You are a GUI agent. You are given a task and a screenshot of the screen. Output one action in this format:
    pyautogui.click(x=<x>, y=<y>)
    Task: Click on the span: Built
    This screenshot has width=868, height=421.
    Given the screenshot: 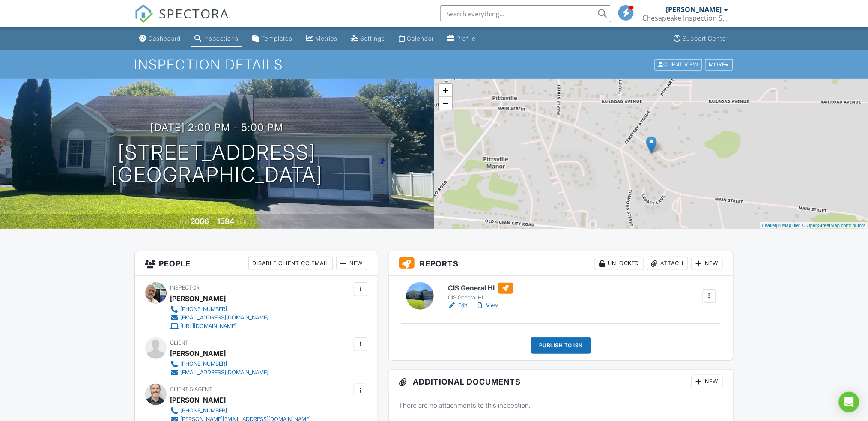 What is the action you would take?
    pyautogui.click(x=185, y=222)
    